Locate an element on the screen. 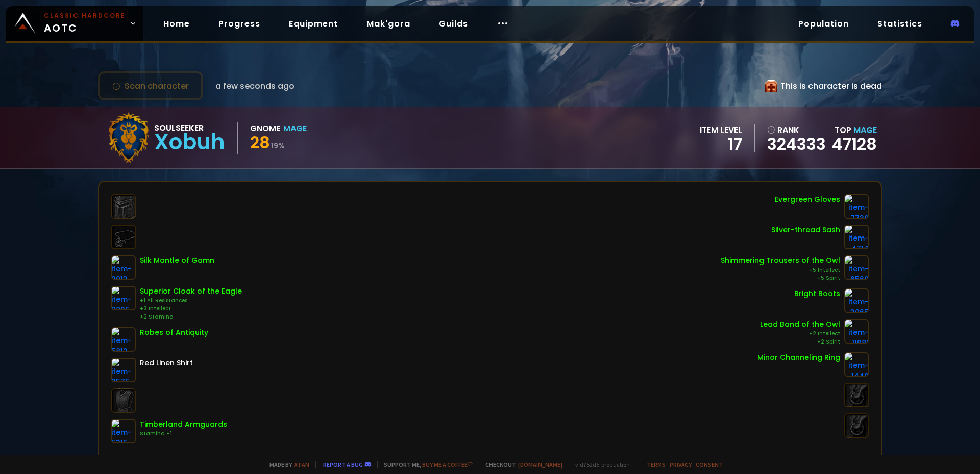 Image resolution: width=980 pixels, height=474 pixels. div: +1 All Resistances is located at coordinates (191, 301).